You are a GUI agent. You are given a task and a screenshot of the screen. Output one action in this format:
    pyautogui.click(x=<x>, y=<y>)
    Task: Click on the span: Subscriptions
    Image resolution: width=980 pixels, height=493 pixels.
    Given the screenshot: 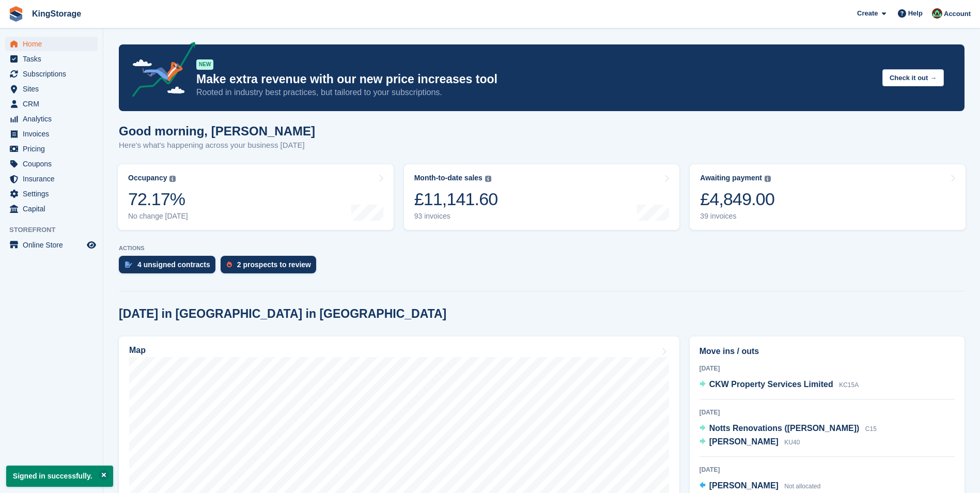 What is the action you would take?
    pyautogui.click(x=54, y=74)
    